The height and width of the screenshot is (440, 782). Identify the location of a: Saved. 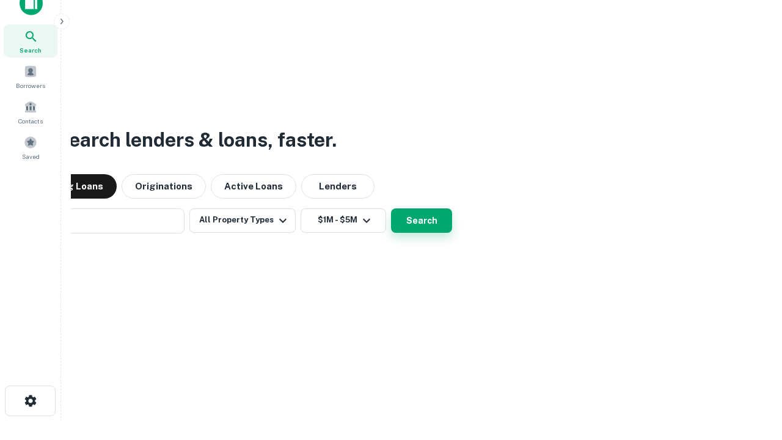
(31, 147).